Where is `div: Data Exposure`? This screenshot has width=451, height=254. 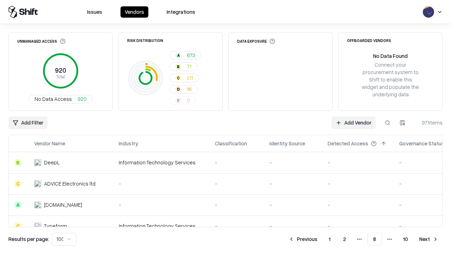 div: Data Exposure is located at coordinates (256, 41).